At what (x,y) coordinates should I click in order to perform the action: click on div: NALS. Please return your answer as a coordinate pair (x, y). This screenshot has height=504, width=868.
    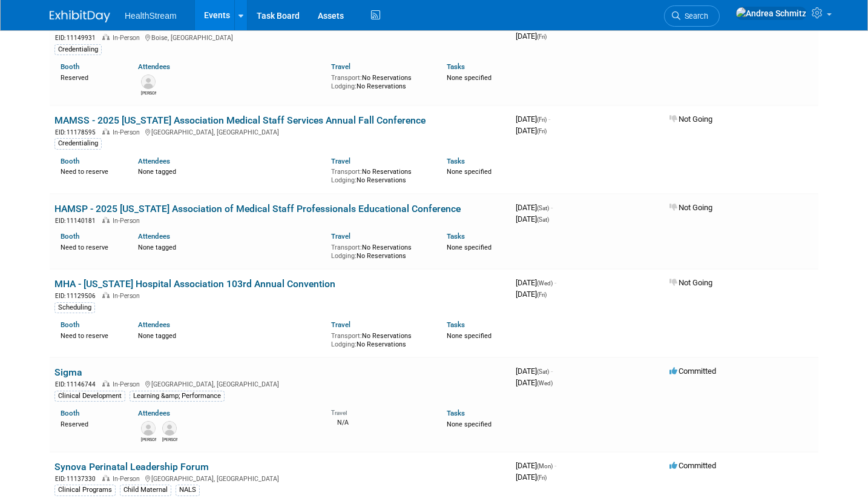
    Looking at the image, I should click on (188, 490).